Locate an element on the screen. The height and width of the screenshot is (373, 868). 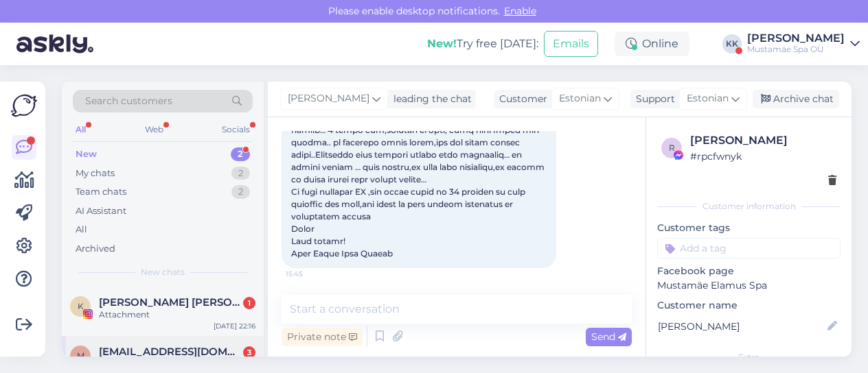
div: Web is located at coordinates (154, 130).